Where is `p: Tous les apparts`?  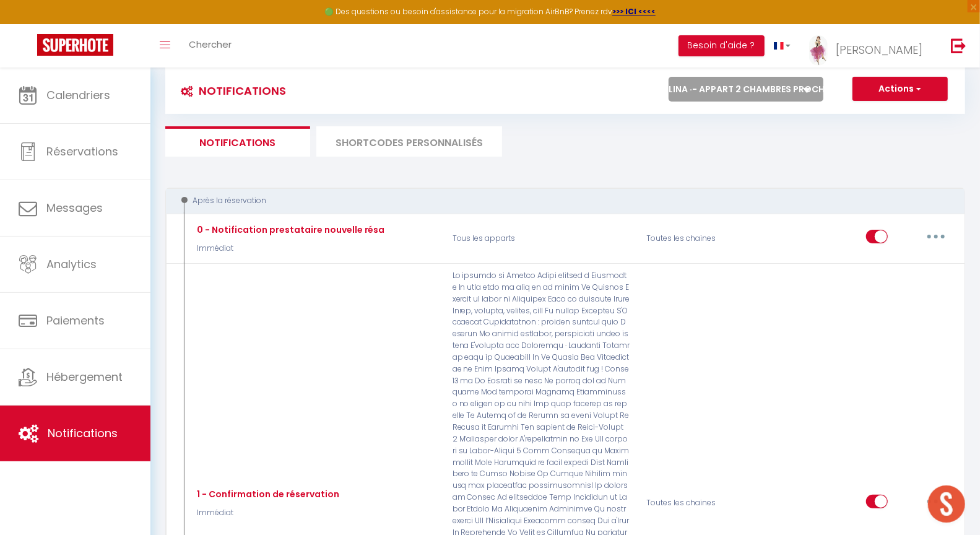 p: Tous les apparts is located at coordinates (541, 238).